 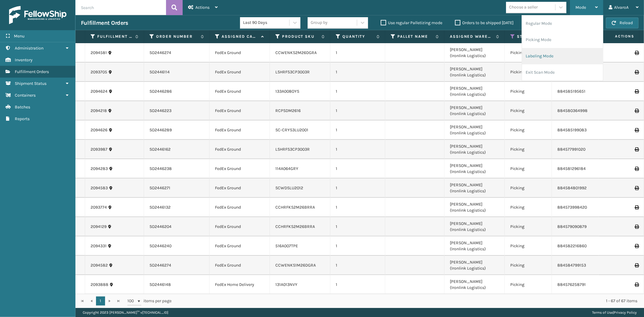 I want to click on a: 884580364998, so click(x=572, y=111).